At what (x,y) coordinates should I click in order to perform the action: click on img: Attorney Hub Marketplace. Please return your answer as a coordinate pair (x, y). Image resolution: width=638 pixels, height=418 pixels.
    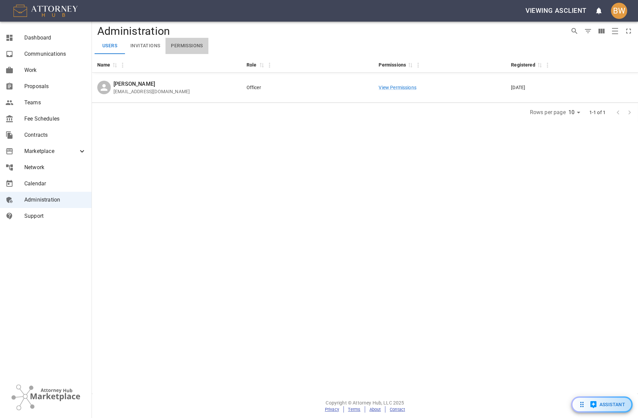
    Looking at the image, I should click on (46, 398).